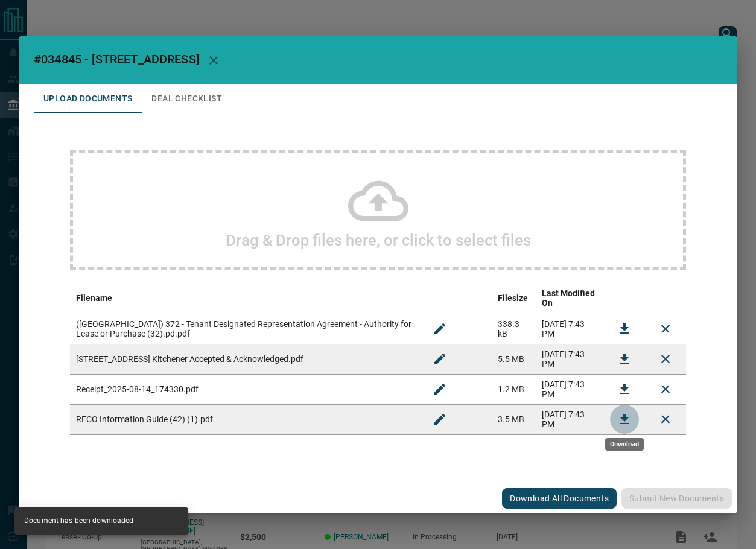  I want to click on td: 5.5 MB, so click(513, 359).